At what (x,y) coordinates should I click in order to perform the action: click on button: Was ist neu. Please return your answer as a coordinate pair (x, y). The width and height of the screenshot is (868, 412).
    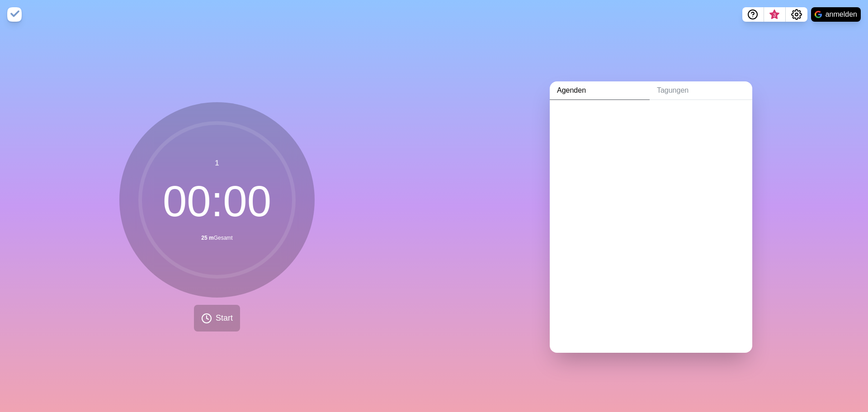
    Looking at the image, I should click on (774, 15).